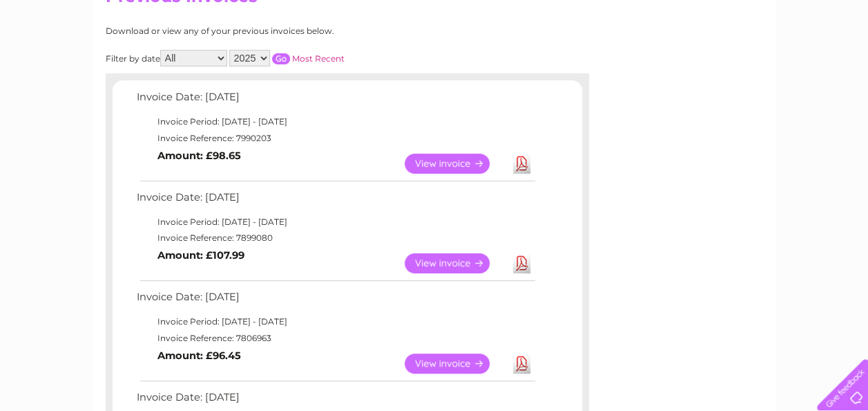  What do you see at coordinates (655, 15) in the screenshot?
I see `a: 0333 014 3131` at bounding box center [655, 15].